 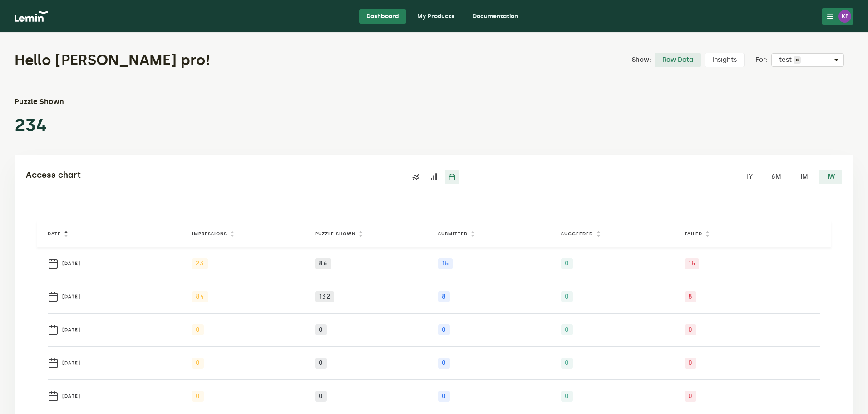 What do you see at coordinates (498, 234) in the screenshot?
I see `th: SUBMITTED: activate to sort column ascending` at bounding box center [498, 234].